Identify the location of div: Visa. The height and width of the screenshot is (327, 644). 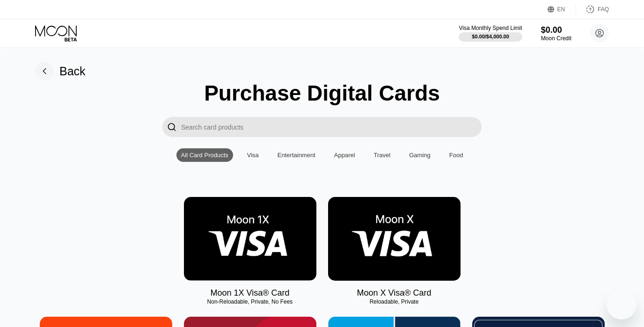
(253, 155).